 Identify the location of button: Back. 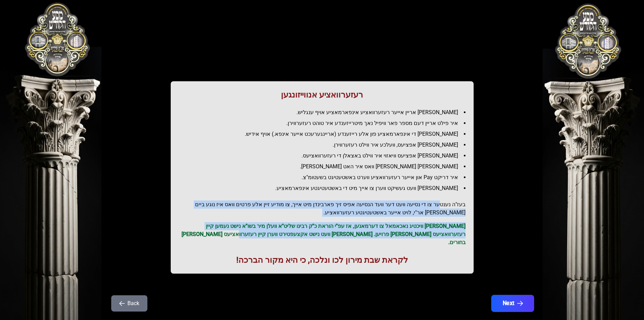
(129, 303).